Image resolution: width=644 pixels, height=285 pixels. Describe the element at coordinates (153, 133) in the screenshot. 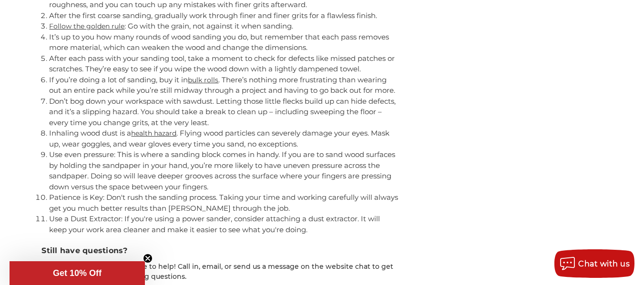

I see `a: health hazard` at that location.